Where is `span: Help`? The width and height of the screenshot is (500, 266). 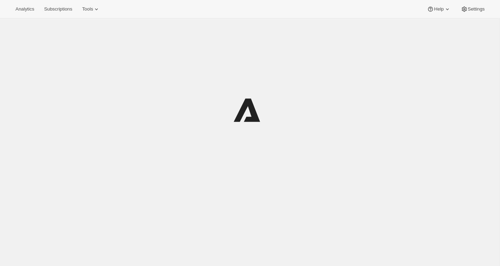 span: Help is located at coordinates (438, 9).